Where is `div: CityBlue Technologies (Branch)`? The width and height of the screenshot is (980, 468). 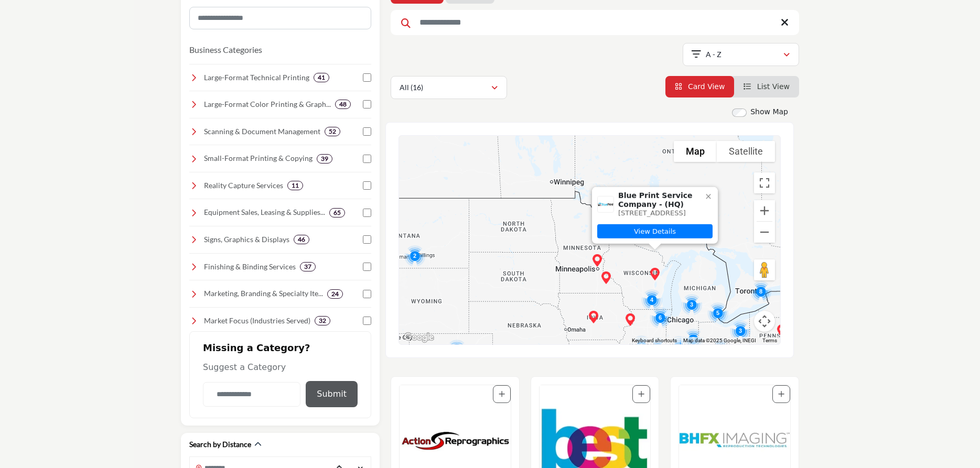
div: CityBlue Technologies (Branch) is located at coordinates (631, 320).